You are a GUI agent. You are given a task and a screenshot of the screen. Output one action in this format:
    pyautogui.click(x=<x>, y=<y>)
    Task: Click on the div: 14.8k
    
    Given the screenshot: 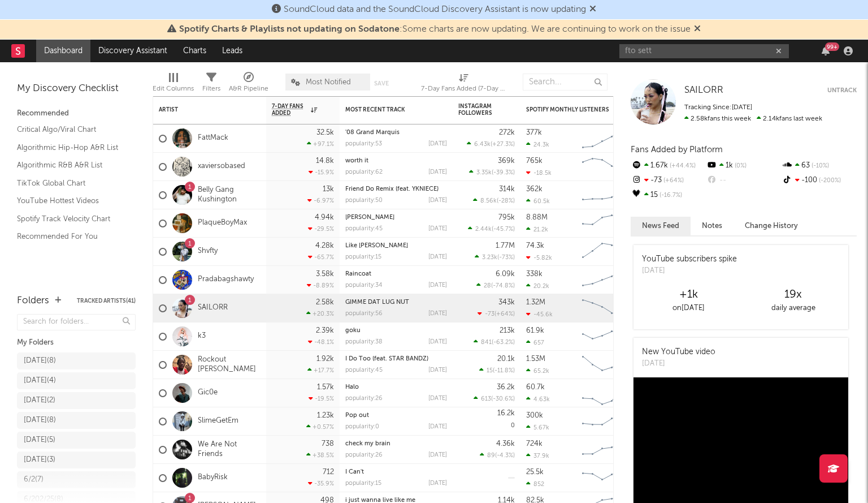 What is the action you would take?
    pyautogui.click(x=325, y=161)
    